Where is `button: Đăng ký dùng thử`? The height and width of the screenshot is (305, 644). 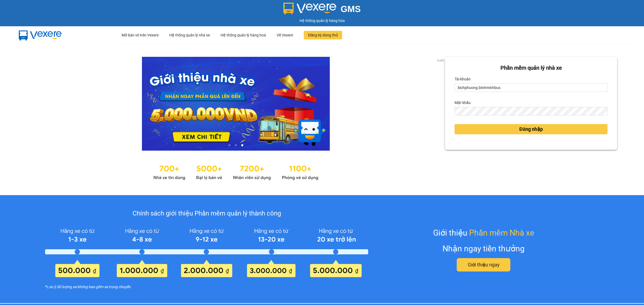
button: Đăng ký dùng thử is located at coordinates (323, 35).